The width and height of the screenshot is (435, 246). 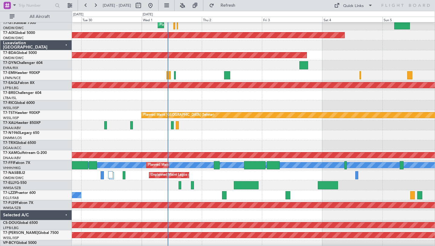 What do you see at coordinates (354, 5) in the screenshot?
I see `button: Quick Links` at bounding box center [354, 5].